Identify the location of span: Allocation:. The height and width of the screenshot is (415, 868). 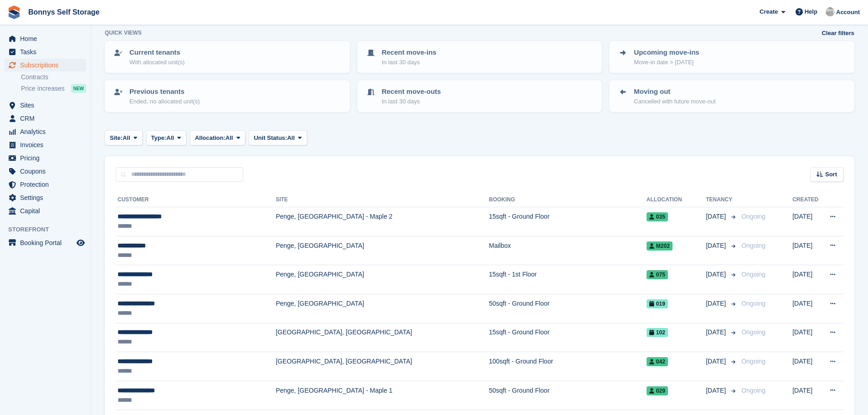
(210, 138).